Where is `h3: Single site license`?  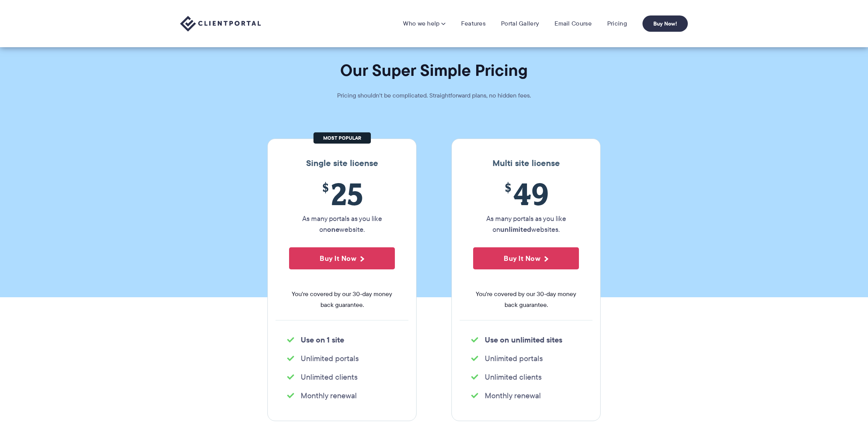
h3: Single site license is located at coordinates (342, 163).